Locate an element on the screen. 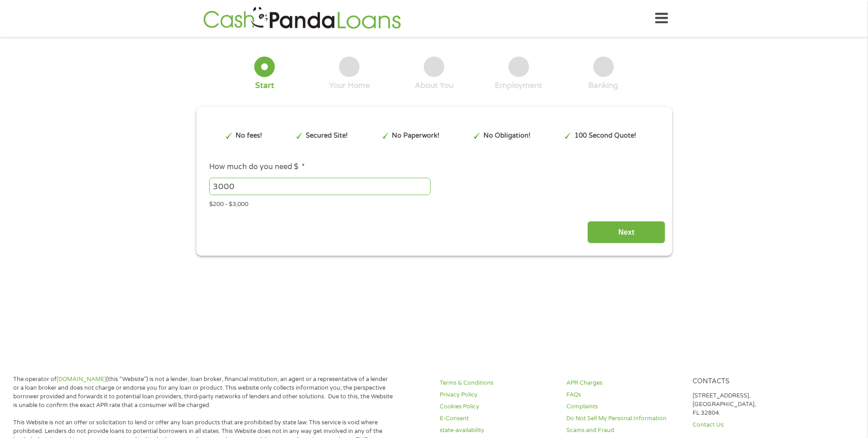 This screenshot has width=868, height=438. a: APR Charges is located at coordinates (624, 383).